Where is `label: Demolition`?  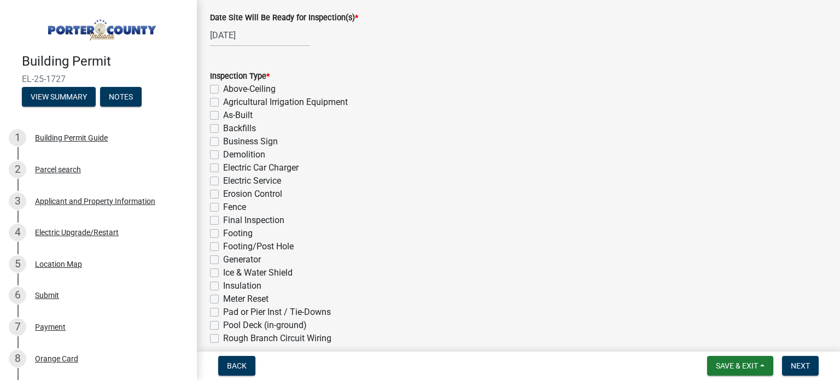
label: Demolition is located at coordinates (244, 155).